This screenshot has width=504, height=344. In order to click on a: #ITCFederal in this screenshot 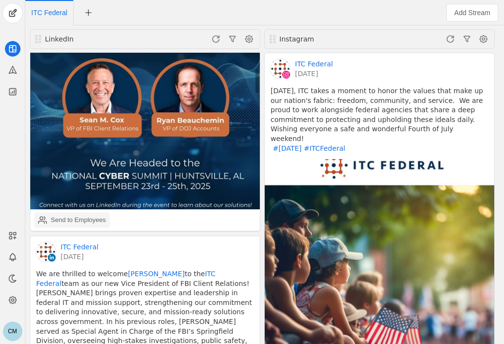, I will do `click(324, 149)`.